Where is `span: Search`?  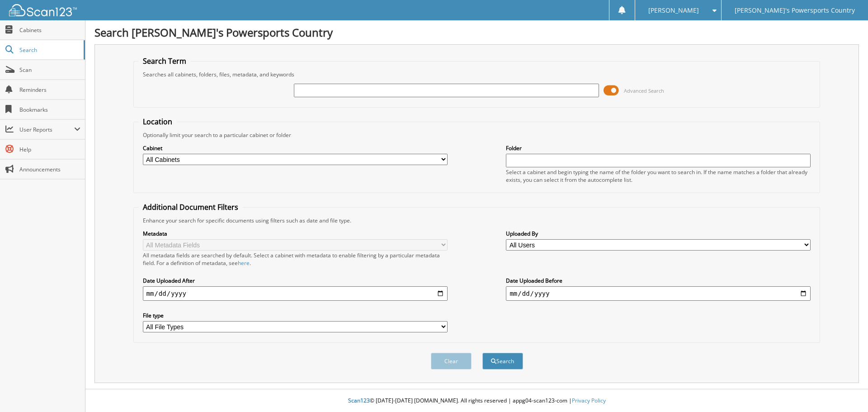
span: Search is located at coordinates (49, 50).